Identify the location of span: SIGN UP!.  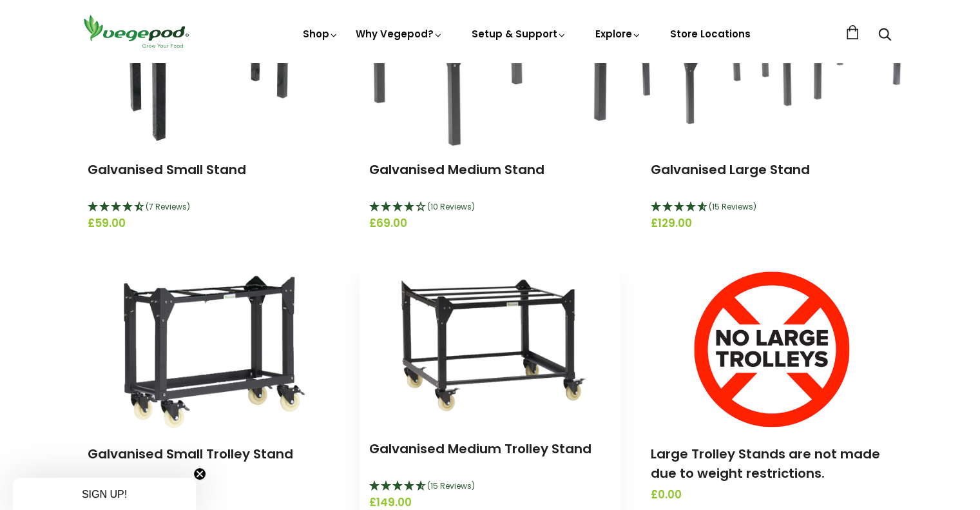
(104, 494).